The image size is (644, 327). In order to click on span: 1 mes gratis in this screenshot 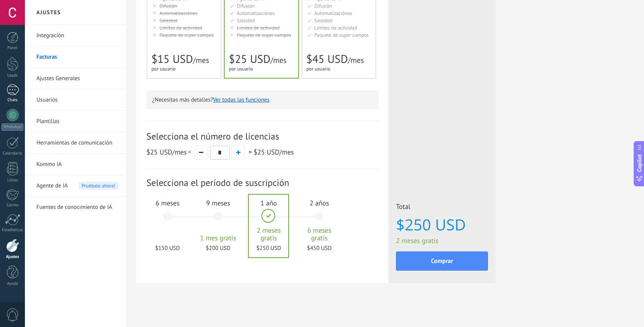, I will do `click(218, 238)`.